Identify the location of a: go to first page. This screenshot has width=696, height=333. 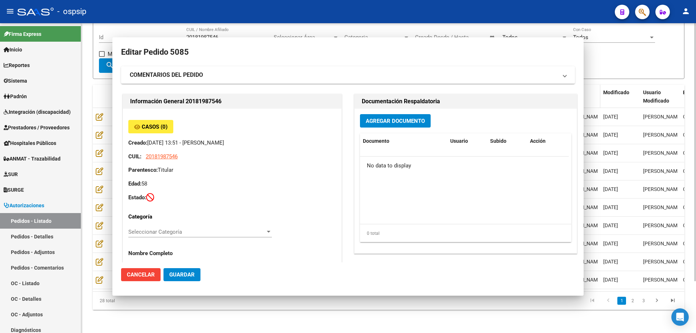
(592, 301).